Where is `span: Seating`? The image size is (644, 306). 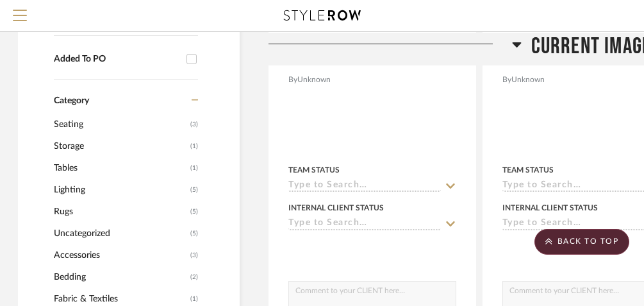
span: Seating is located at coordinates (121, 124).